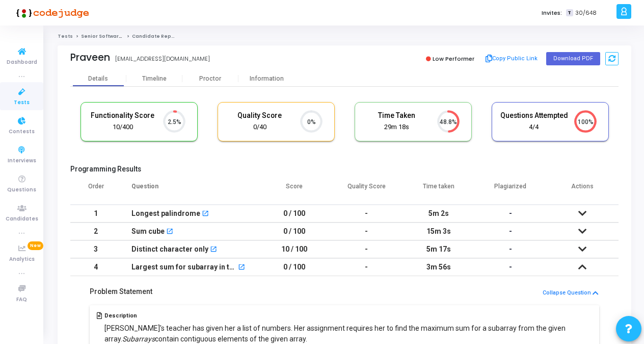 The height and width of the screenshot is (344, 644). Describe the element at coordinates (573, 59) in the screenshot. I see `button: Download PDF` at that location.